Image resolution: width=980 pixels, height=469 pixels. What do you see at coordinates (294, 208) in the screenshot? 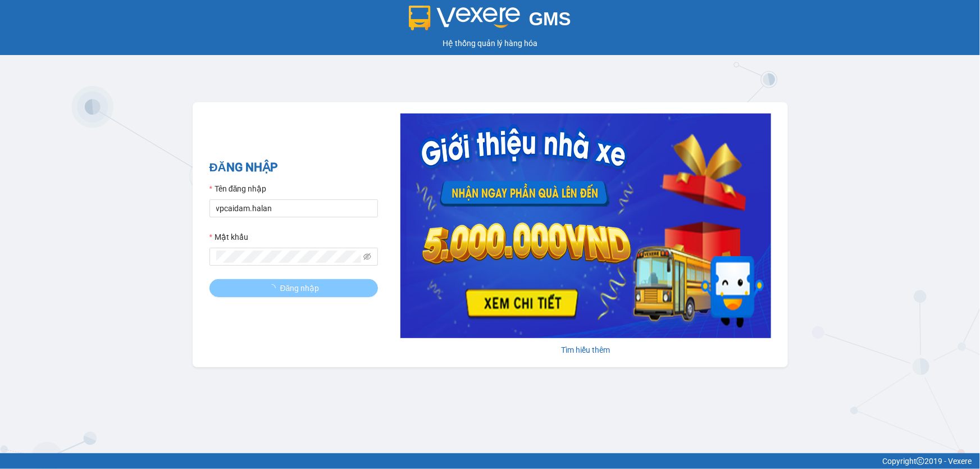
I see `input: Tên đăng nhập` at bounding box center [294, 208].